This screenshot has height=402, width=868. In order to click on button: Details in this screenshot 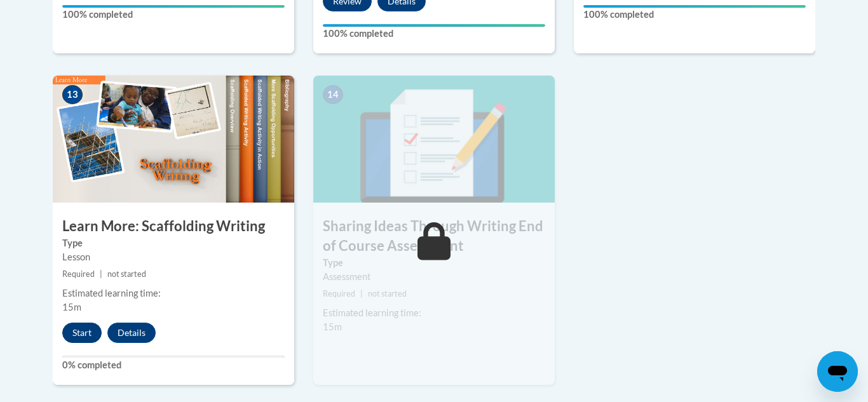, I will do `click(131, 333)`.